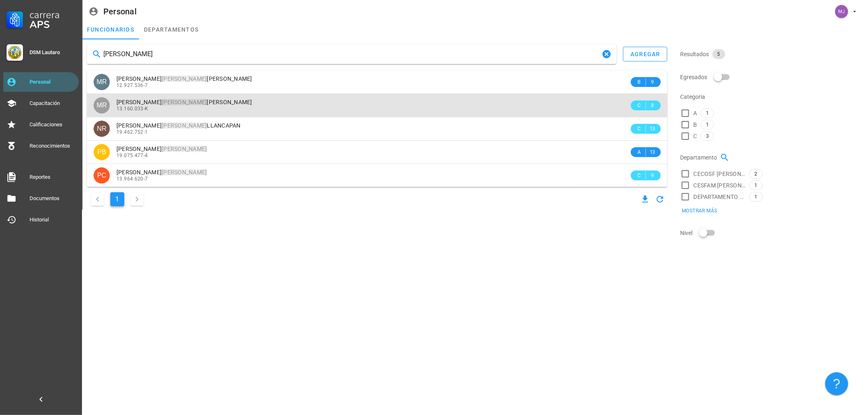 The width and height of the screenshot is (868, 415). I want to click on span: NR, so click(101, 129).